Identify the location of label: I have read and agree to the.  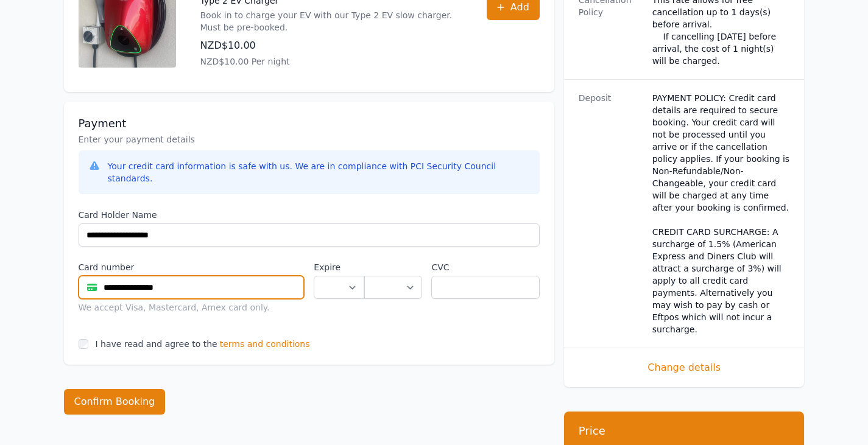
(157, 344).